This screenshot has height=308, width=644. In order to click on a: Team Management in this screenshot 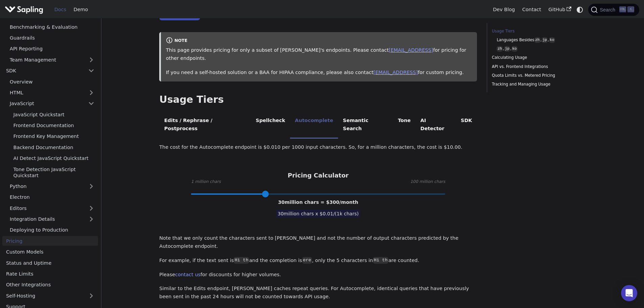, I will do `click(52, 59)`.